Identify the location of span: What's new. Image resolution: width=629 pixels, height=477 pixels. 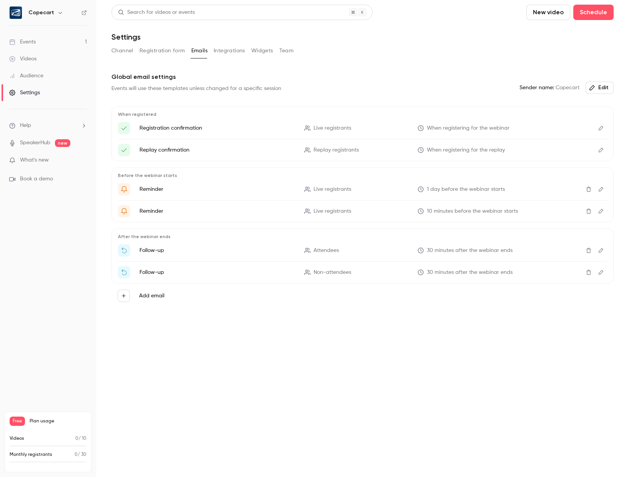
(34, 160).